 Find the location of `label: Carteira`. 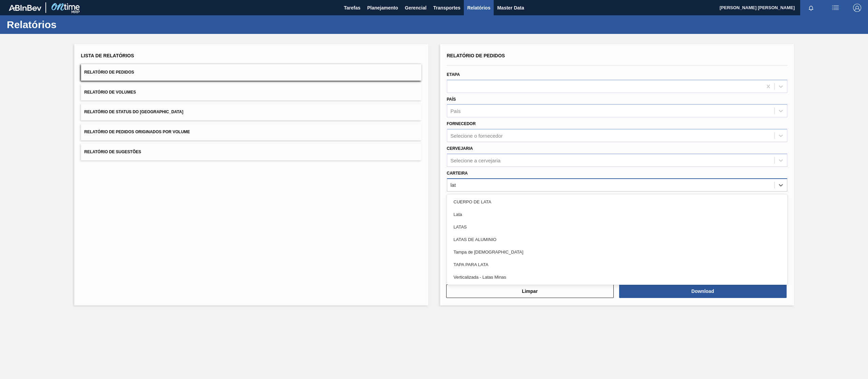

label: Carteira is located at coordinates (458, 173).